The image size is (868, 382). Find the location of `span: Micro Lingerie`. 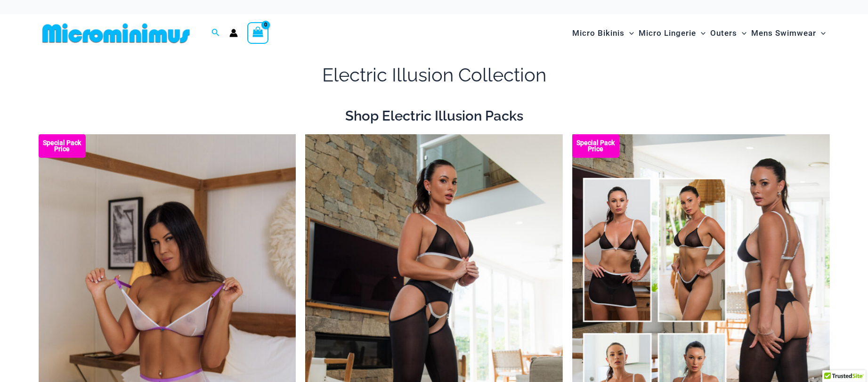

span: Micro Lingerie is located at coordinates (667, 33).